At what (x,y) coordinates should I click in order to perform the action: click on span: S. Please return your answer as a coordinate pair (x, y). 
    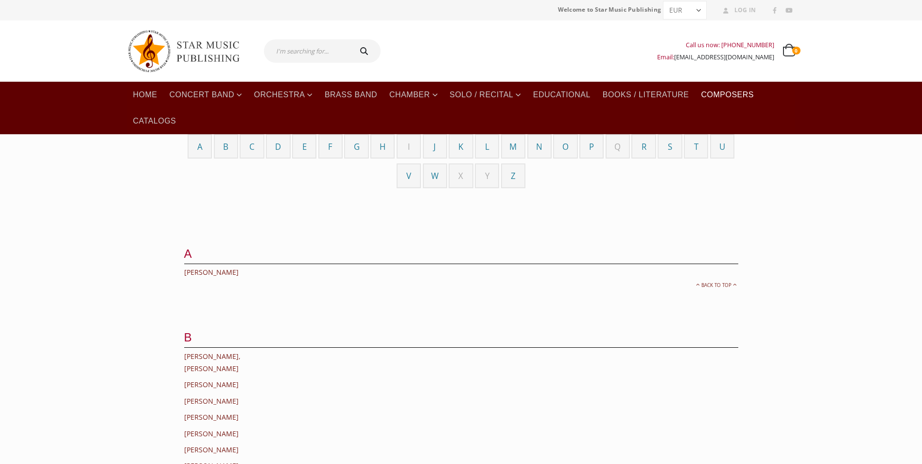
    Looking at the image, I should click on (670, 146).